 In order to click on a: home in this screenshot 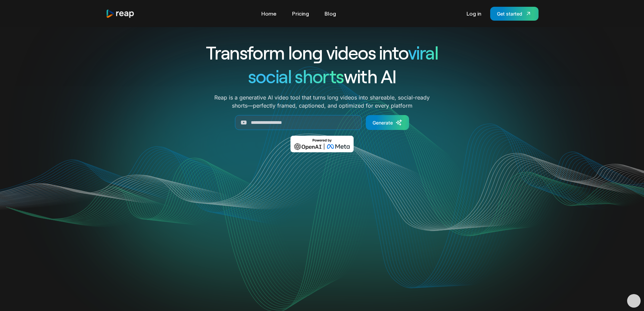, I will do `click(121, 14)`.